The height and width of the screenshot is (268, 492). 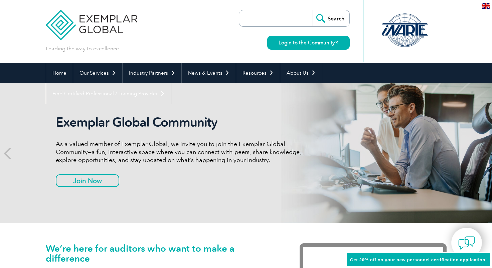 I want to click on a: Home, so click(x=59, y=73).